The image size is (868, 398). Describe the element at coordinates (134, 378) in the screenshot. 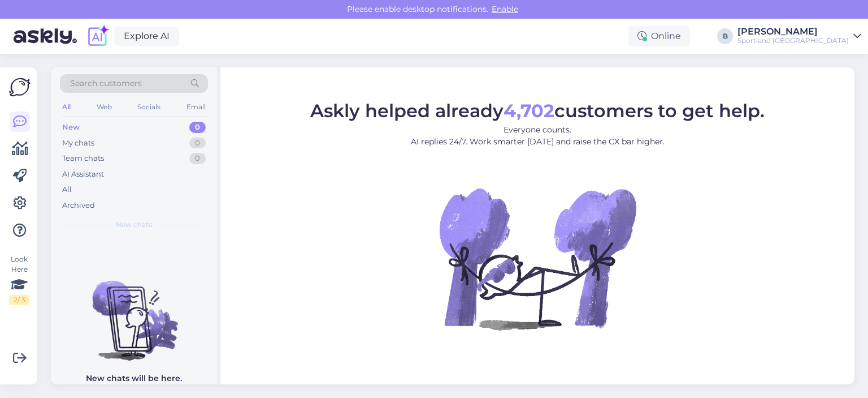

I see `p: New chats will be here.` at that location.